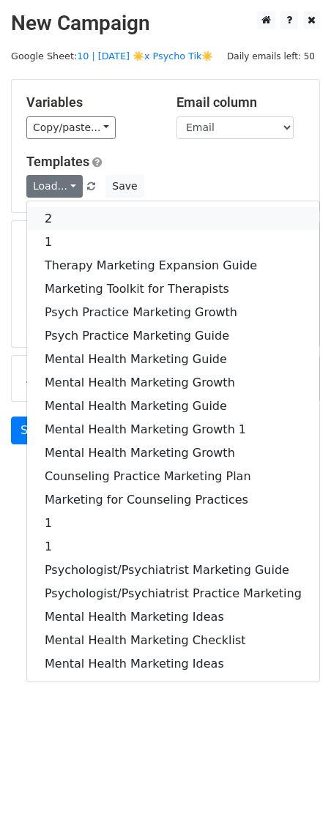  I want to click on div: Chat Widget, so click(294, 801).